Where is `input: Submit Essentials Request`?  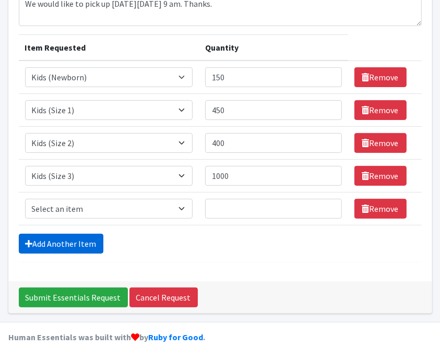 input: Submit Essentials Request is located at coordinates (73, 297).